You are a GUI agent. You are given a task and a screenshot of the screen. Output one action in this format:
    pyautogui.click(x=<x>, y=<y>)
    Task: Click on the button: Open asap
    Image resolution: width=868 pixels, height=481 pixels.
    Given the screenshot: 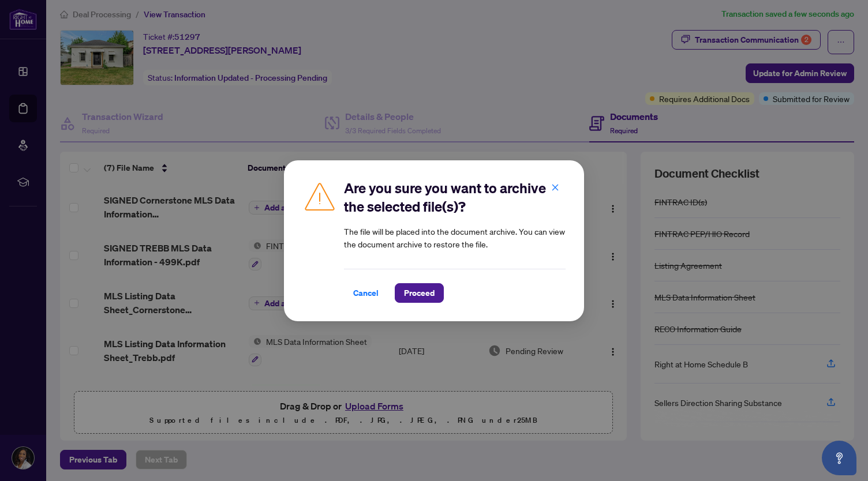 What is the action you would take?
    pyautogui.click(x=839, y=458)
    